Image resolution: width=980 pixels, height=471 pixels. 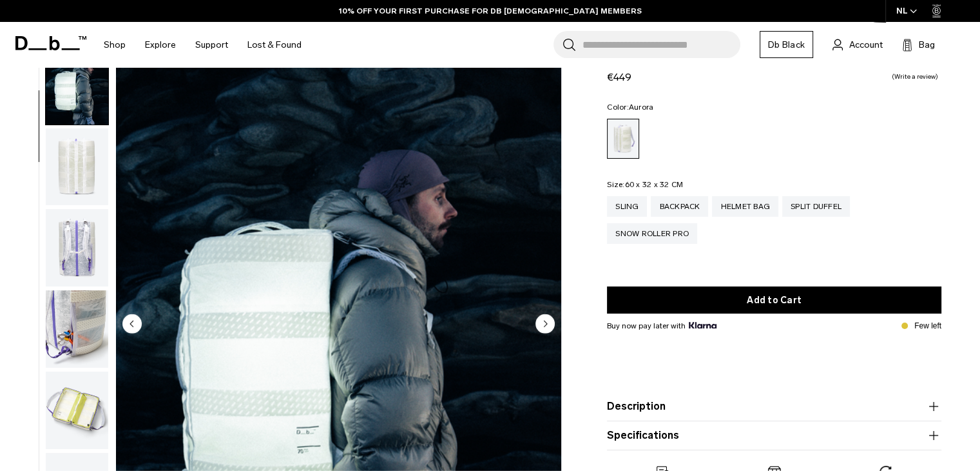 What do you see at coordinates (545, 325) in the screenshot?
I see `button: Next slide` at bounding box center [545, 325].